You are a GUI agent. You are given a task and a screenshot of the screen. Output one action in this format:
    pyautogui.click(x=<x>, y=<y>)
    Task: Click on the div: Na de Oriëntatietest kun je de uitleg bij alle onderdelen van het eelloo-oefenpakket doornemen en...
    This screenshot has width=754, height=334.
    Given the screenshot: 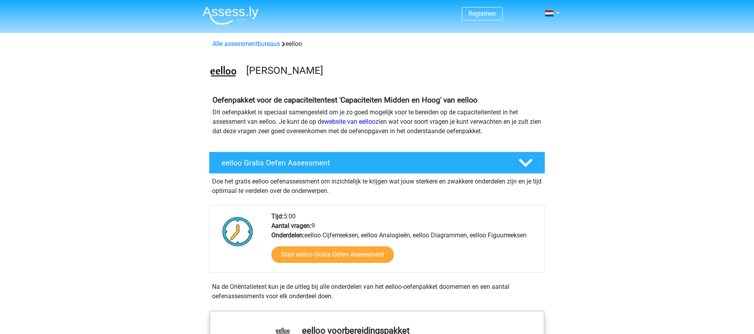 What is the action you would take?
    pyautogui.click(x=377, y=291)
    